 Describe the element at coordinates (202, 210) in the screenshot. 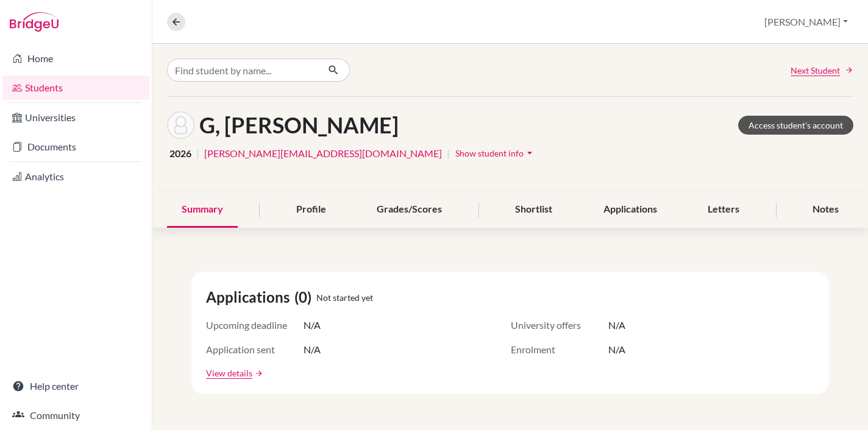

I see `div: Summary` at that location.